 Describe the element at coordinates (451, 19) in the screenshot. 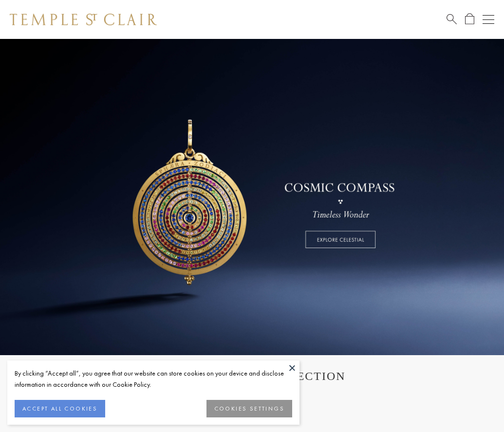

I see `a: Search` at that location.